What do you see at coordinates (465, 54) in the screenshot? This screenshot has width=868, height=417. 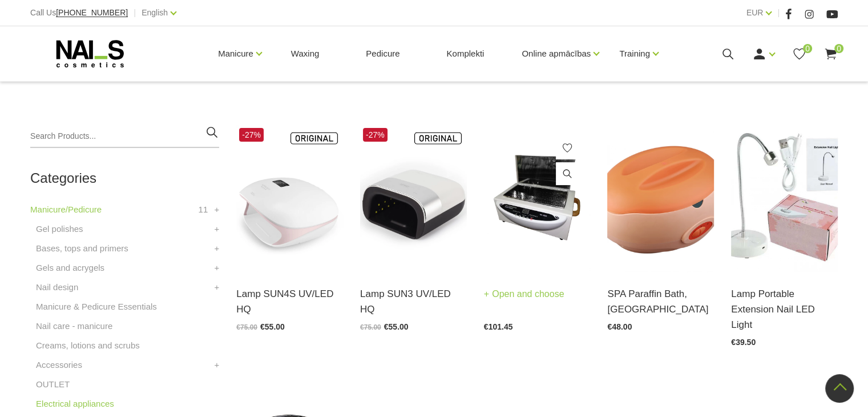 I see `a: Komplekti` at bounding box center [465, 54].